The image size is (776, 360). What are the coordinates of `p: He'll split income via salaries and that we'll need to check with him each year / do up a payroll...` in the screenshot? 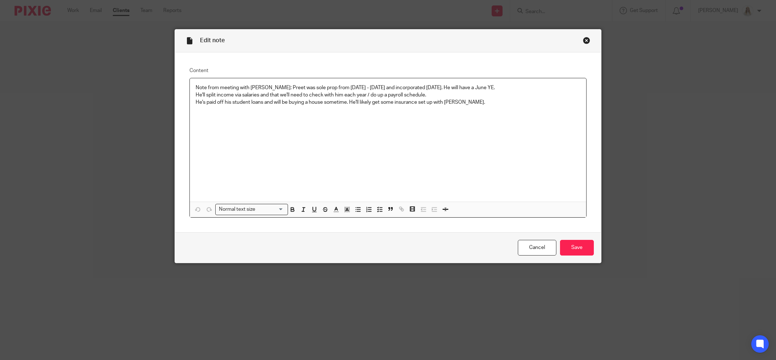 It's located at (388, 95).